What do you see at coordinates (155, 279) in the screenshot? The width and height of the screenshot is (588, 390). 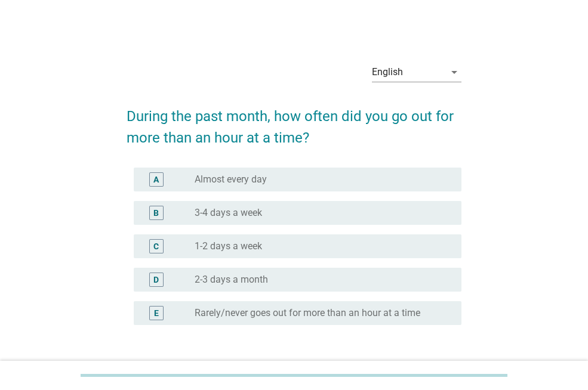 I see `div: D` at bounding box center [155, 279].